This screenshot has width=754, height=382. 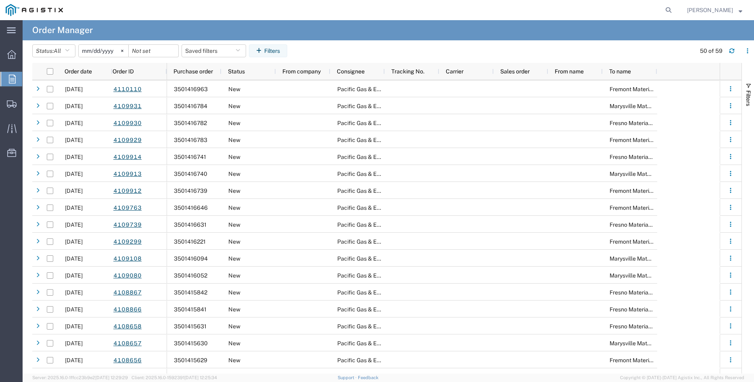 What do you see at coordinates (127, 225) in the screenshot?
I see `a: 4109739` at bounding box center [127, 225].